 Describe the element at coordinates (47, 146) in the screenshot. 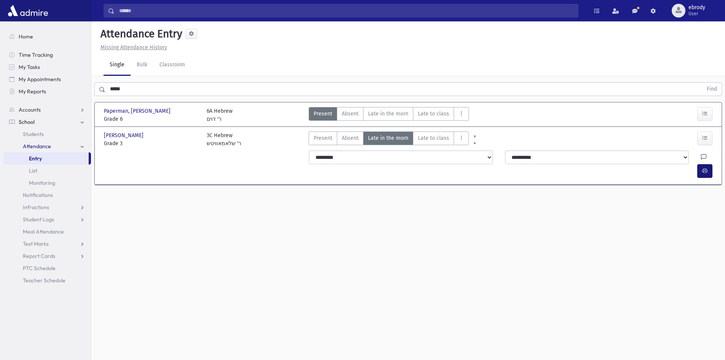

I see `a: Attendance` at that location.